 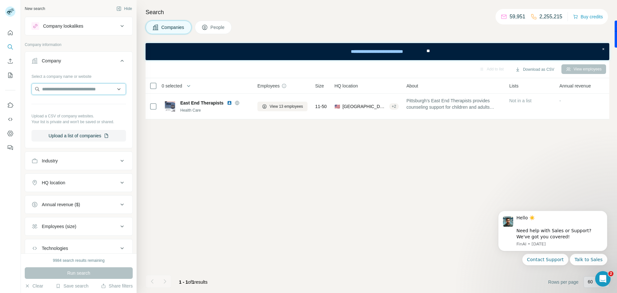 What do you see at coordinates (79, 260) in the screenshot?
I see `div: 9984 search results remaining` at bounding box center [79, 260].